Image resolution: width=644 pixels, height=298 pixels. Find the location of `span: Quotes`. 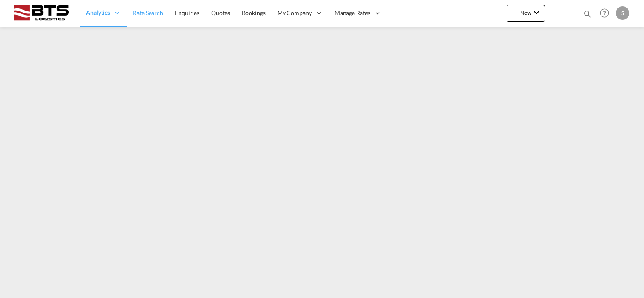

span: Quotes is located at coordinates (221, 13).